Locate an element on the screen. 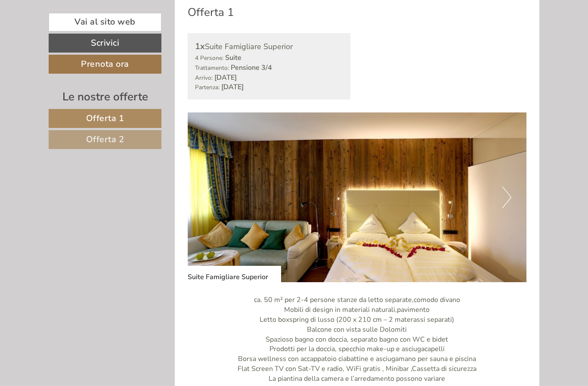  a: Prenota ora is located at coordinates (105, 64).